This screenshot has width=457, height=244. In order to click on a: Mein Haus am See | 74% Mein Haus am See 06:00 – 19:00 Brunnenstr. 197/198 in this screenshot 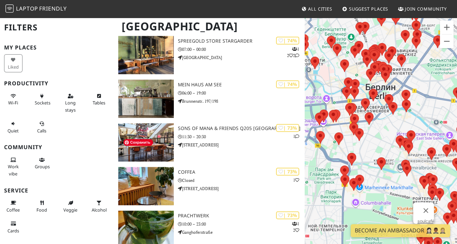, I will do `click(209, 99)`.